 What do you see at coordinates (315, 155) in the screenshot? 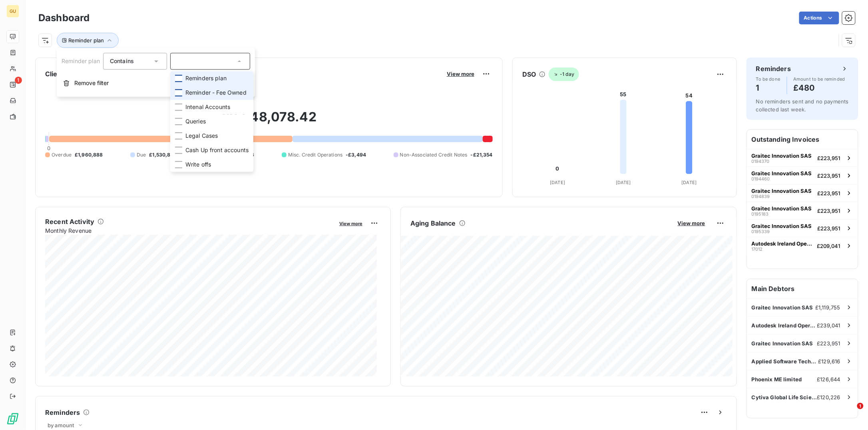
I see `span: Misc. Credit Operations` at bounding box center [315, 155].